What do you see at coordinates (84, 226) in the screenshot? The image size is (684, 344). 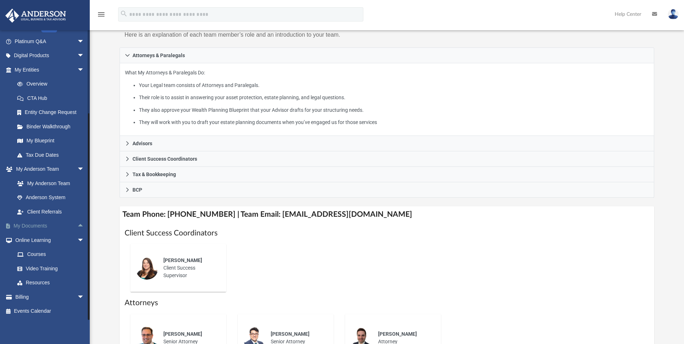 I see `span: arrow_drop_up` at bounding box center [84, 226].